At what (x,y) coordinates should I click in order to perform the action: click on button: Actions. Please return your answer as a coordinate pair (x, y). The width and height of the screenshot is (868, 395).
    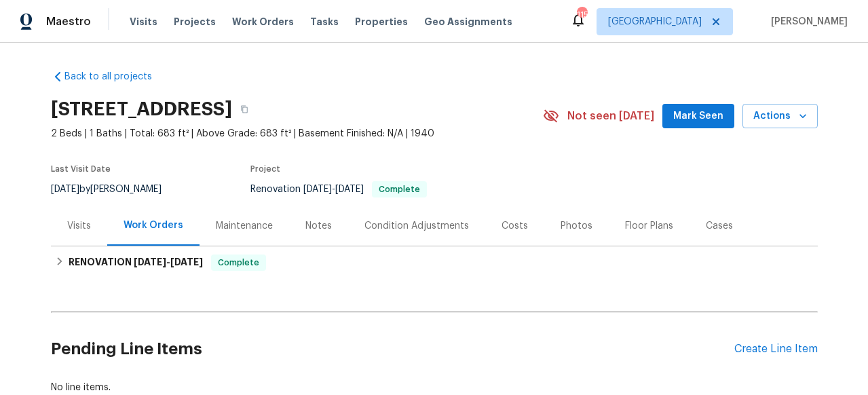
    Looking at the image, I should click on (780, 116).